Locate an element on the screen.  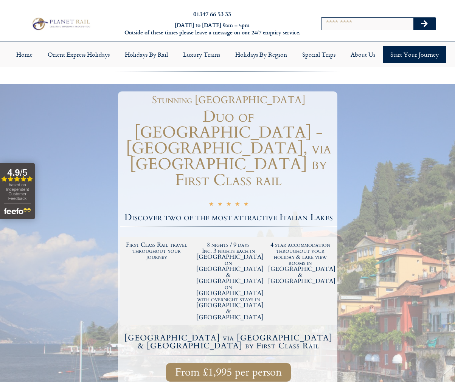
h2: First Class Rail travel throughout your journey is located at coordinates (157, 251).